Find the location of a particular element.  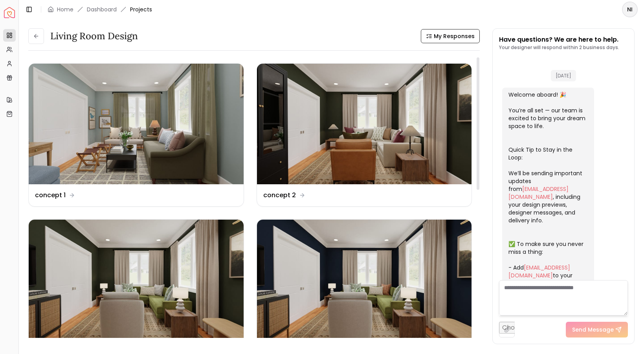

span: NI is located at coordinates (630, 10).